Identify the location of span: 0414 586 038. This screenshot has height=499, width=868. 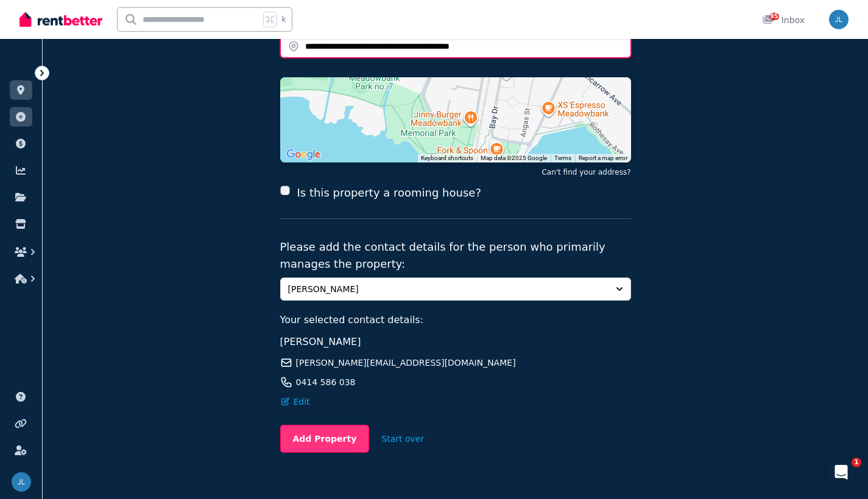
(326, 383).